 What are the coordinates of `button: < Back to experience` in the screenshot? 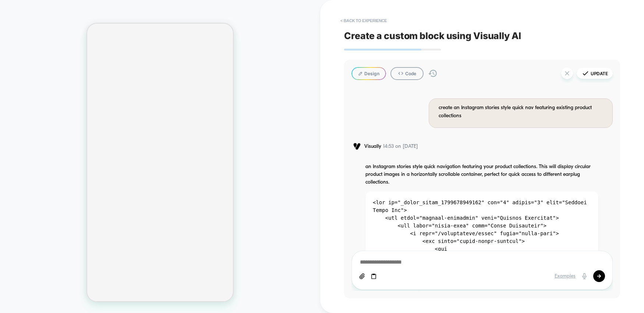 It's located at (364, 20).